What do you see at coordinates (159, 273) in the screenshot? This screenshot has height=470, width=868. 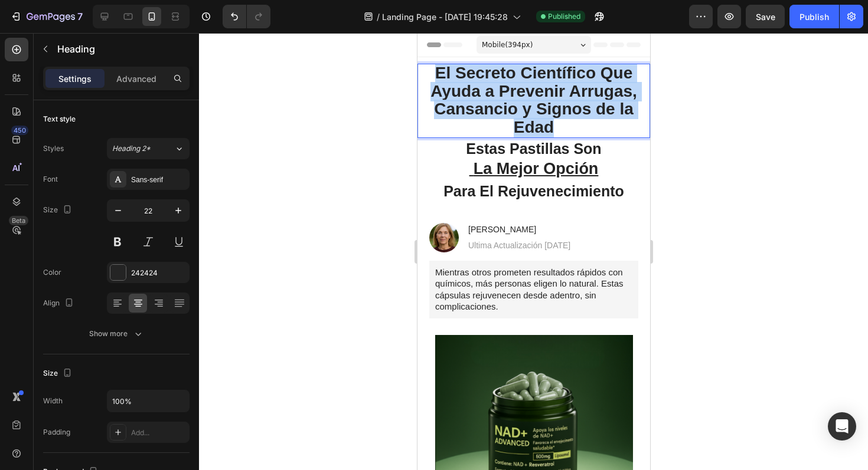 I see `div: 242424` at bounding box center [159, 273].